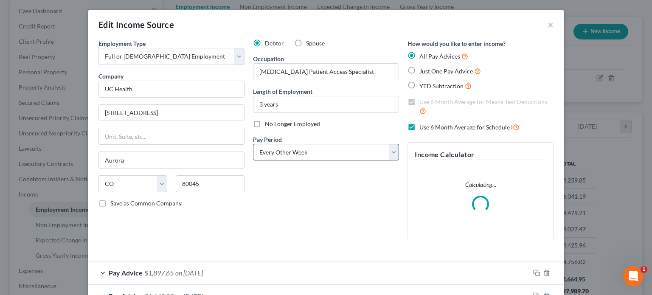  What do you see at coordinates (122, 43) in the screenshot?
I see `span: Employment Type` at bounding box center [122, 43].